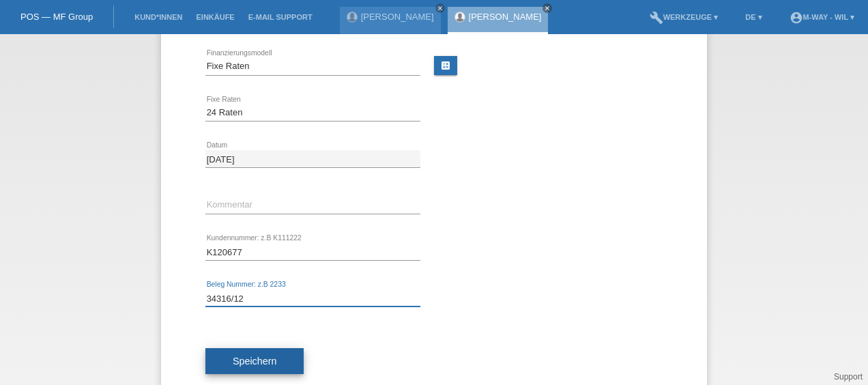 Image resolution: width=868 pixels, height=385 pixels. I want to click on a: account_circlem-way - Wil ▾, so click(821, 17).